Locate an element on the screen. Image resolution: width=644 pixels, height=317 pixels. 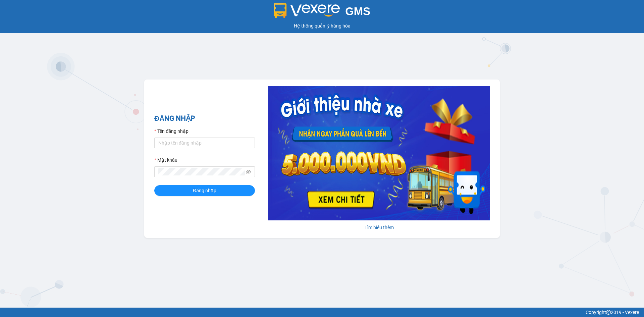
h2: ĐĂNG NHẬP is located at coordinates (204, 118).